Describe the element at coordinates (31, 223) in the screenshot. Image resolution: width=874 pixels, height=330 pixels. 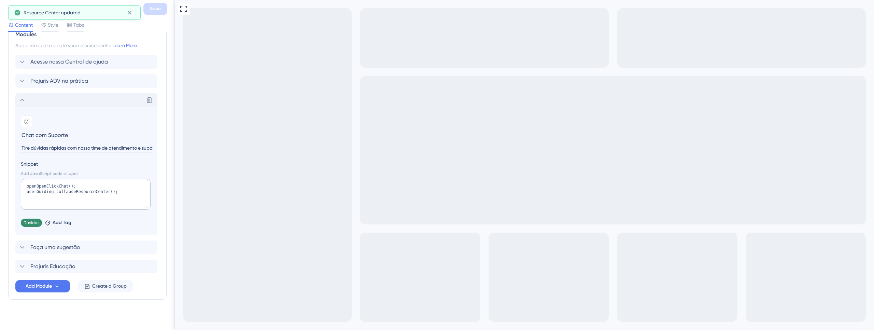
I see `span: Dúvidas` at that location.